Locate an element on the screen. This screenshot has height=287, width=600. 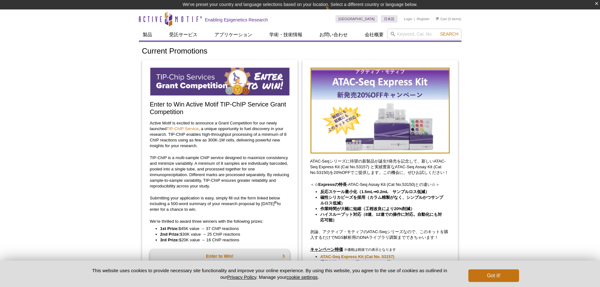
li: $20K value → 16 ChIP reactions is located at coordinates (222, 240).